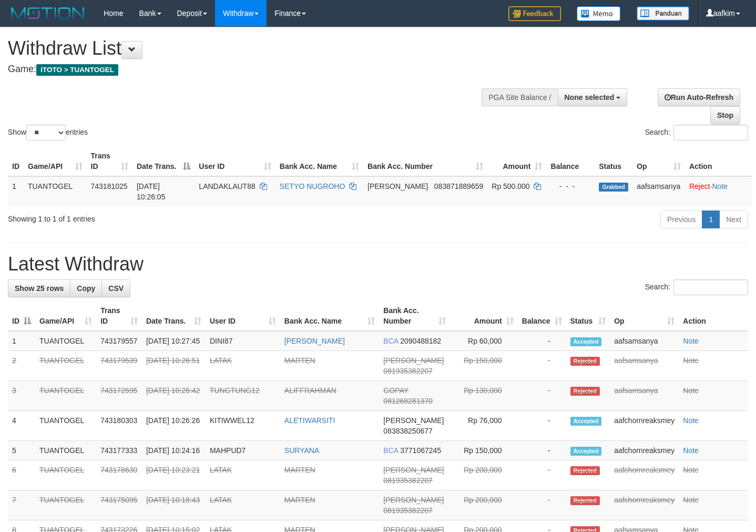  What do you see at coordinates (378, 264) in the screenshot?
I see `h1: Latest Withdraw` at bounding box center [378, 264].